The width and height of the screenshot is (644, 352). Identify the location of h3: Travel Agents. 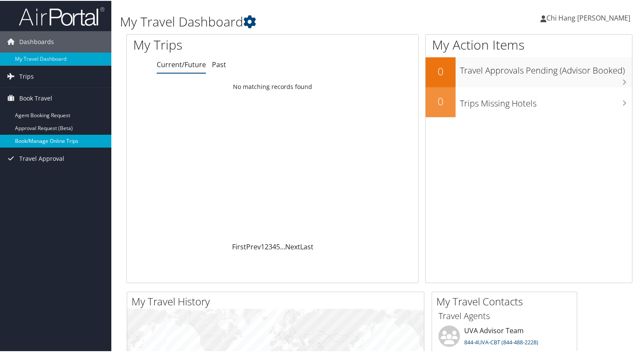
(505, 315).